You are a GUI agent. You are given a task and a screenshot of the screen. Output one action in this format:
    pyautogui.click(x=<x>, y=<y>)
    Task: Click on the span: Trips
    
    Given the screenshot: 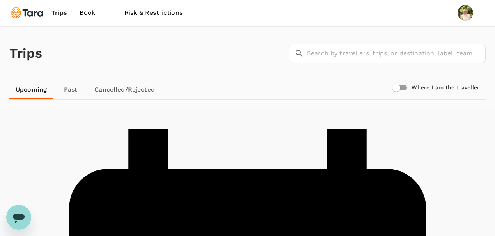 What is the action you would take?
    pyautogui.click(x=59, y=13)
    